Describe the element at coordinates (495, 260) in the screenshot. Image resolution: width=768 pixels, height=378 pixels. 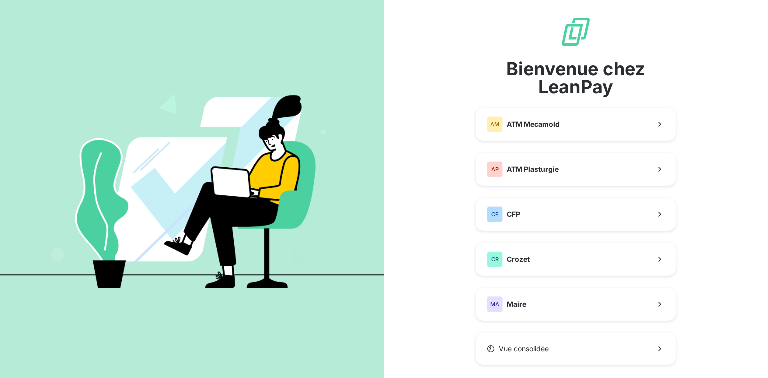
I see `div: CR` at that location.